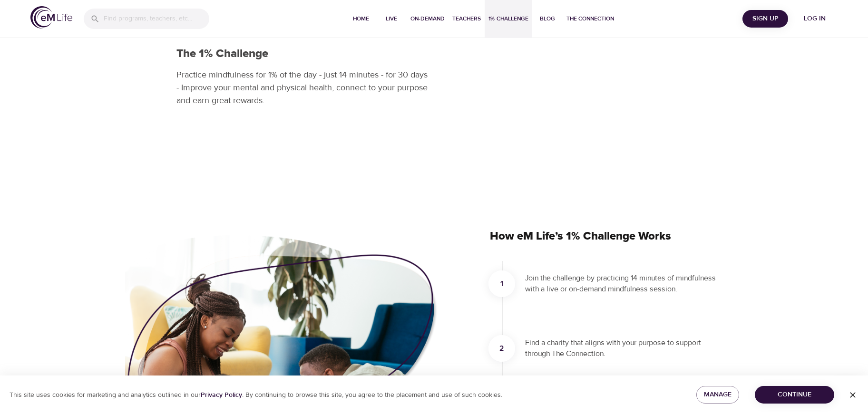 This screenshot has width=868, height=414. What do you see at coordinates (590, 19) in the screenshot?
I see `span: The Connection` at bounding box center [590, 19].